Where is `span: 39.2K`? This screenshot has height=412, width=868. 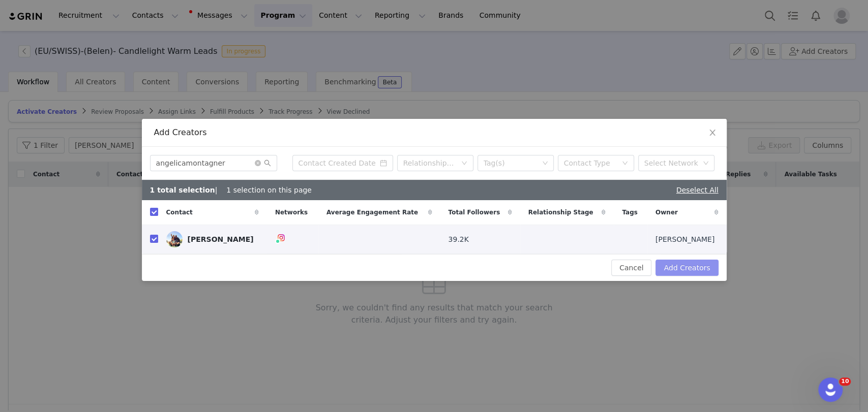
span: 39.2K is located at coordinates (458, 239).